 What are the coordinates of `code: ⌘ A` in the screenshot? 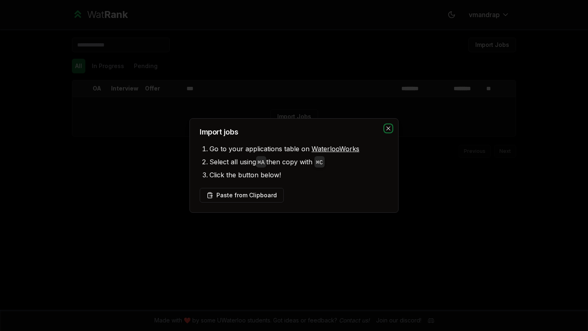 It's located at (261, 163).